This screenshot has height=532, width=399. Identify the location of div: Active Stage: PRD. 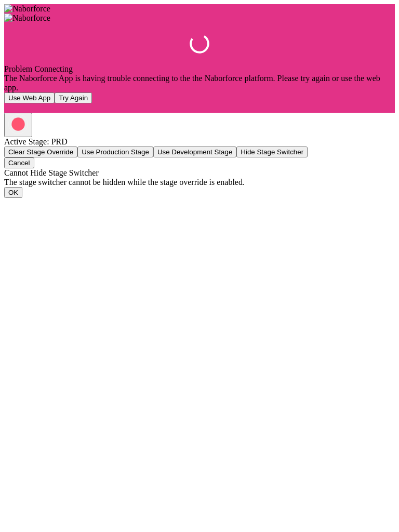
(200, 142).